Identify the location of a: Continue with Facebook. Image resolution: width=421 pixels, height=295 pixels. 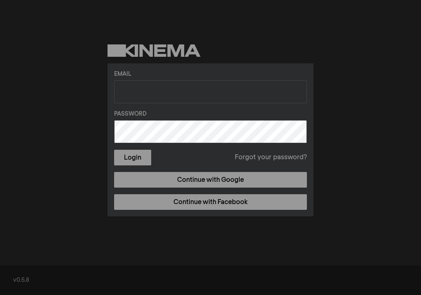
(210, 202).